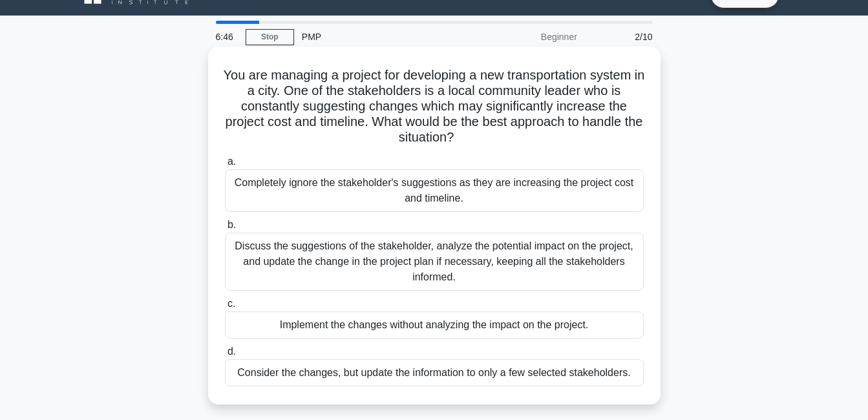  Describe the element at coordinates (231, 303) in the screenshot. I see `span: c.` at that location.